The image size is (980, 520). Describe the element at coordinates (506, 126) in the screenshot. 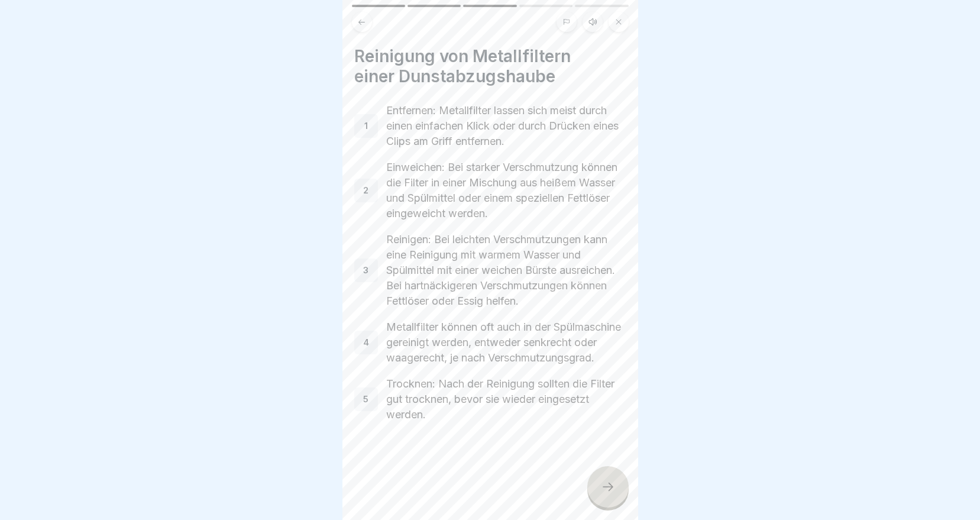

I see `p: Entfernen: Metallfilter lassen sich meist durch einen einfachen Klick oder durch Drücken eines Cl...` at that location.